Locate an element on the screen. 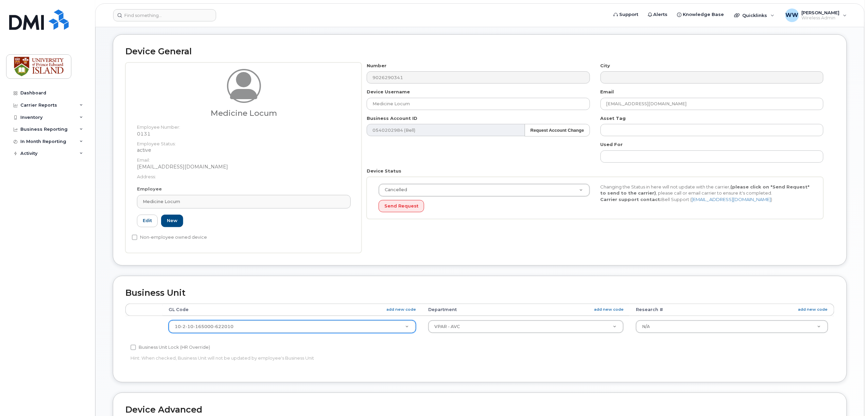 The image size is (868, 416). div: Changing the Status in here will not update with the carrier, , please call or email carrier to e... is located at coordinates (706, 193).